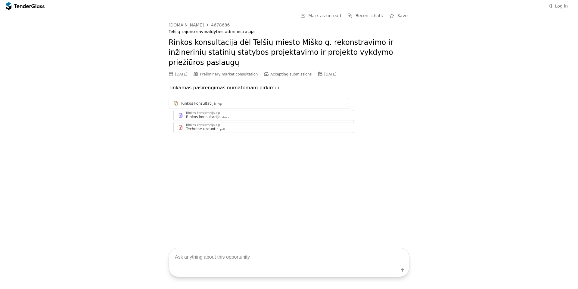  I want to click on a: Rinkos konsultacija.zip, so click(259, 104).